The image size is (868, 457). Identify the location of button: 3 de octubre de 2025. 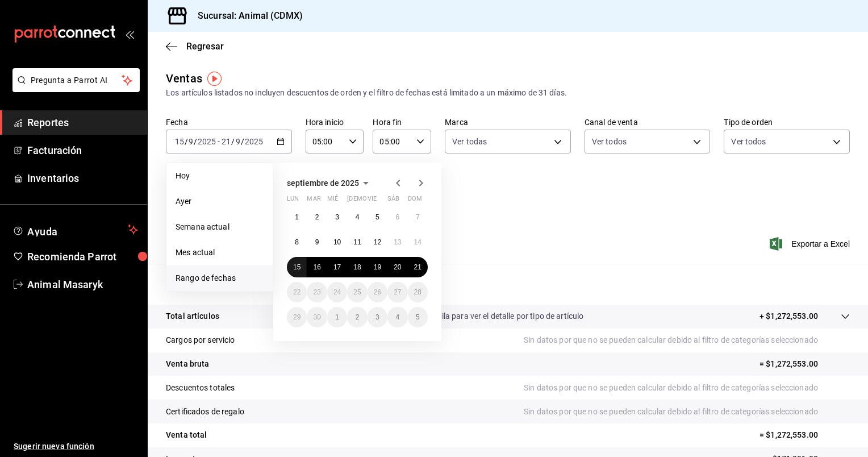
(377, 317).